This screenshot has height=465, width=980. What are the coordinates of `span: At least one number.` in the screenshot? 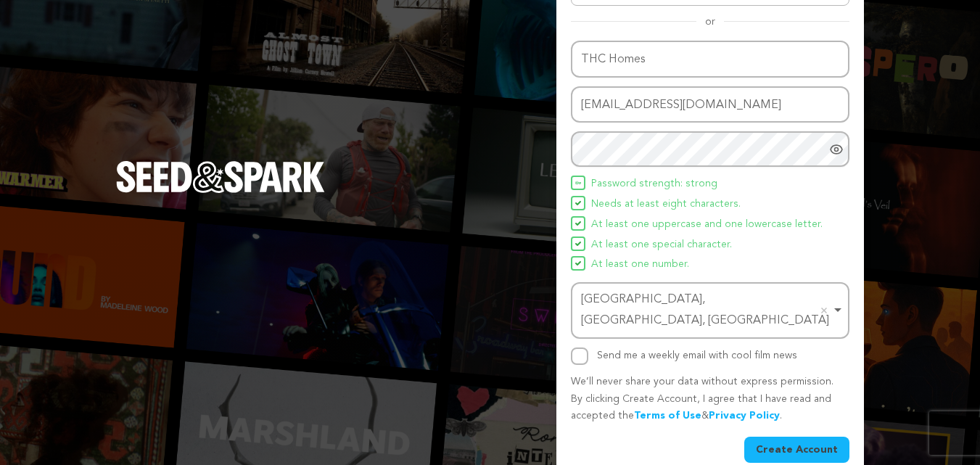 It's located at (639, 265).